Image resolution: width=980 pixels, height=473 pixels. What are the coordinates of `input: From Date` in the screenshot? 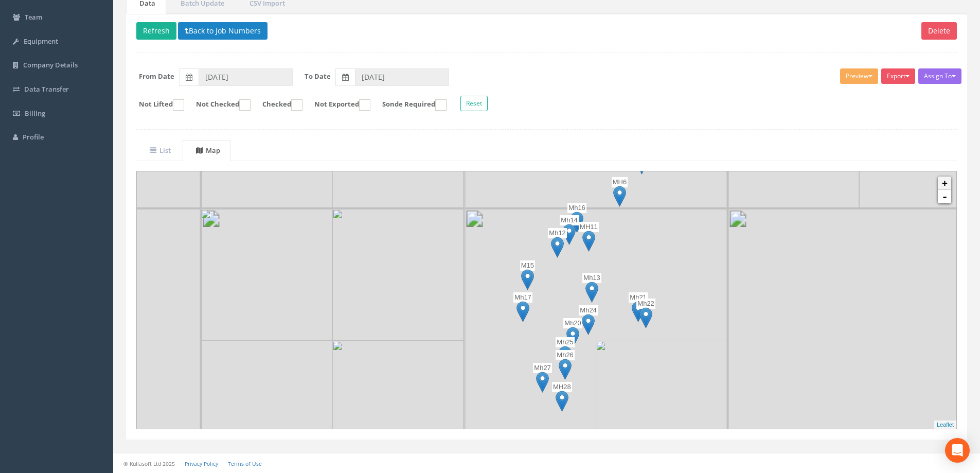 It's located at (245, 77).